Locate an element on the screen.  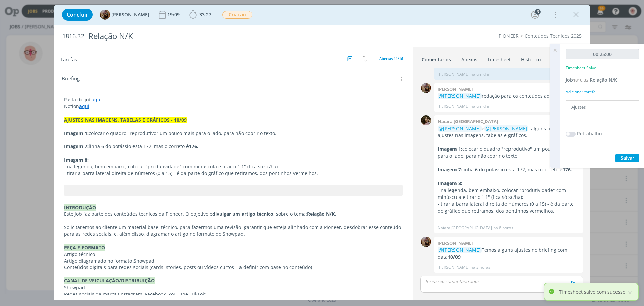
p: Pasta do job . is located at coordinates (233, 100).